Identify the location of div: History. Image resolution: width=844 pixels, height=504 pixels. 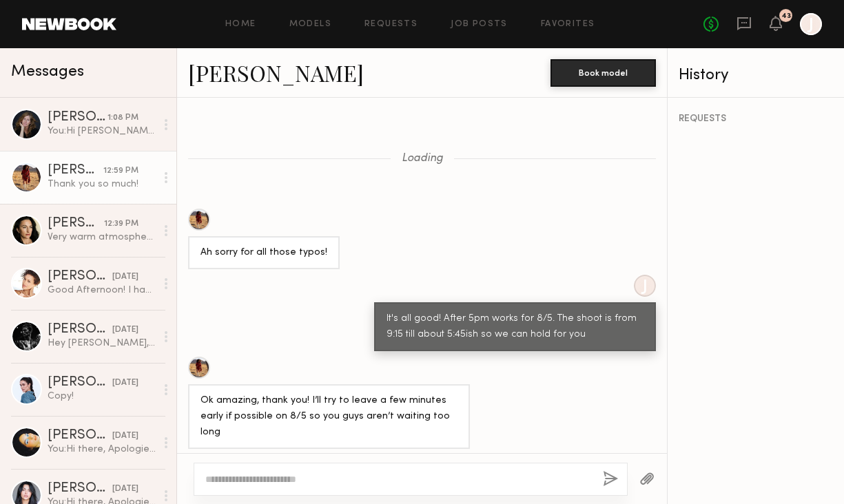
(756, 75).